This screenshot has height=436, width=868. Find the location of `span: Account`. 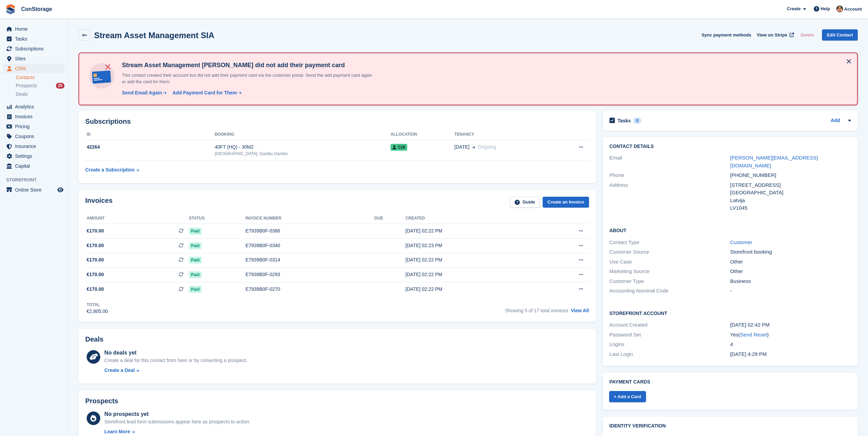

span: Account is located at coordinates (852, 10).